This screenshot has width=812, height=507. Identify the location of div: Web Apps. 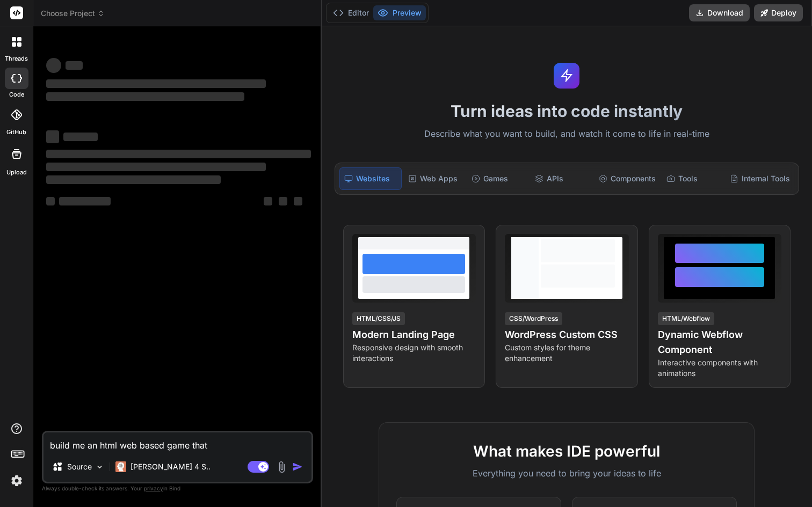
(435, 179).